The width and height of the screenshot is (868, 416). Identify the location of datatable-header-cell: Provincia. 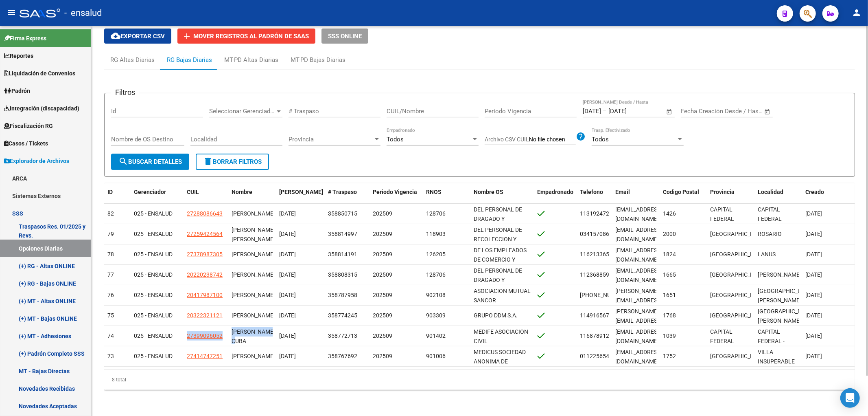
(731, 197).